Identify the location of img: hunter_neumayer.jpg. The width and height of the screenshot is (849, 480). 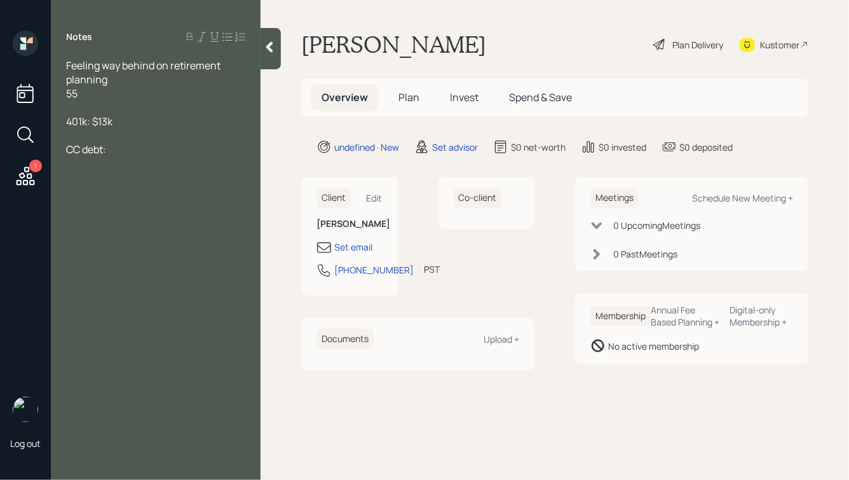
(25, 409).